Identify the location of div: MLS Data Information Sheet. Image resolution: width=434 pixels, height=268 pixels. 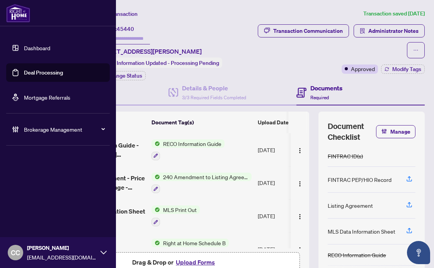
(361, 231).